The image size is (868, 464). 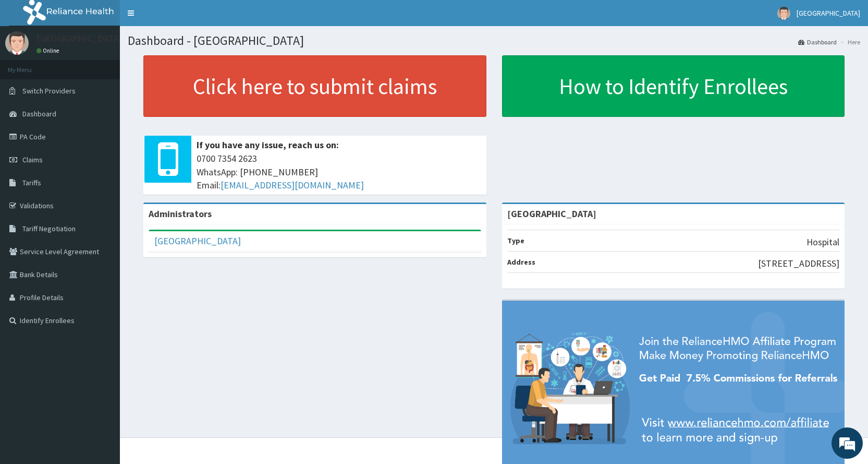 What do you see at coordinates (49, 229) in the screenshot?
I see `span: Tariff Negotiation` at bounding box center [49, 229].